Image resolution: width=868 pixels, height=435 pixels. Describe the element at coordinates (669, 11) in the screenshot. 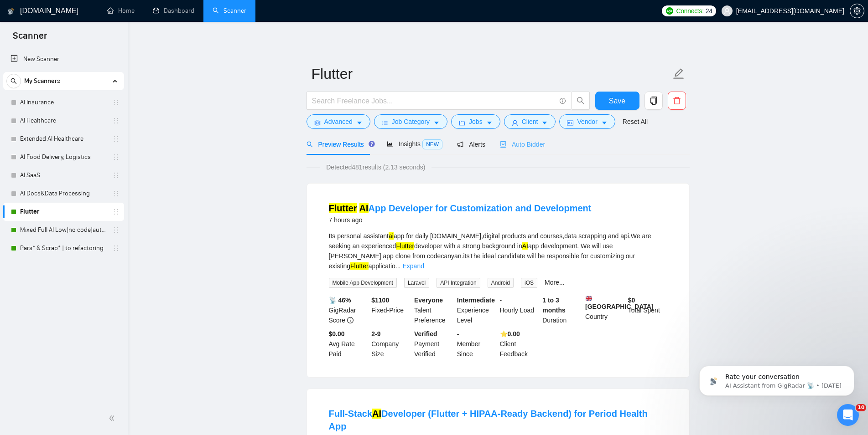

I see `img: upwork-logo.png` at that location.